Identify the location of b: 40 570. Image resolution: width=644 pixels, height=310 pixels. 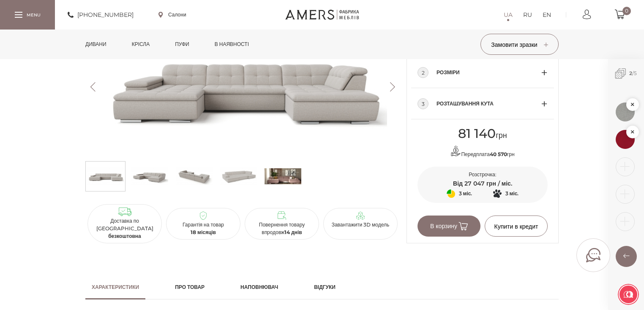
(498, 154).